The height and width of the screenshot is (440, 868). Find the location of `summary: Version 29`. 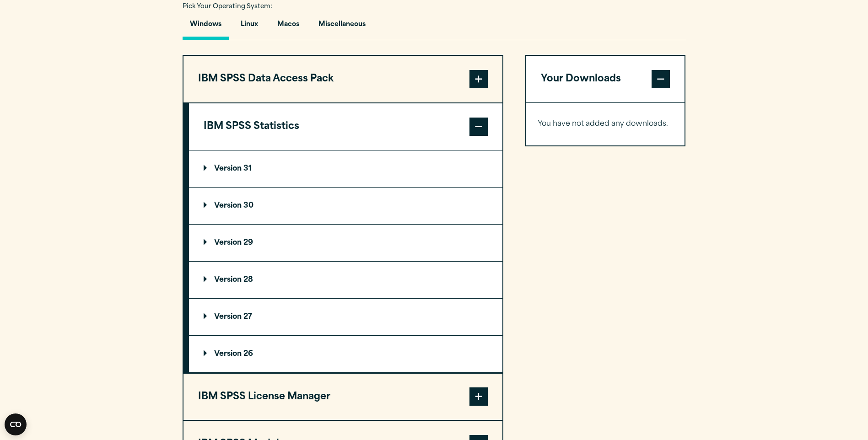

summary: Version 29 is located at coordinates (345, 242).